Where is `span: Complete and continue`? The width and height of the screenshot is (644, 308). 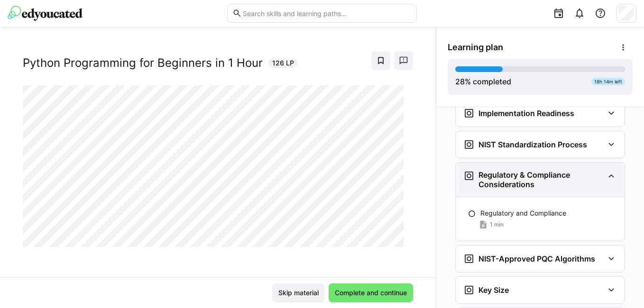 span: Complete and continue is located at coordinates (371, 293).